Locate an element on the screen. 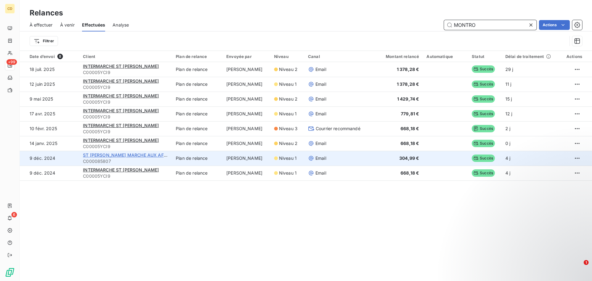 This screenshot has height=281, width=592. div: CD is located at coordinates (10, 9).